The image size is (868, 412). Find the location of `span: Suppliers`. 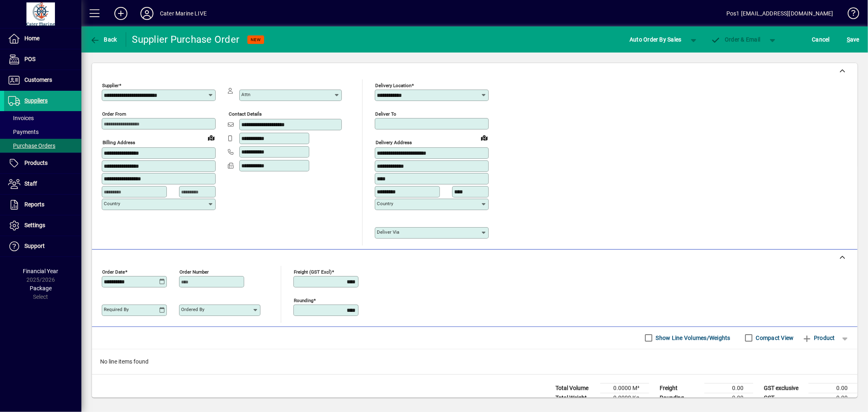

span: Suppliers is located at coordinates (36, 101).